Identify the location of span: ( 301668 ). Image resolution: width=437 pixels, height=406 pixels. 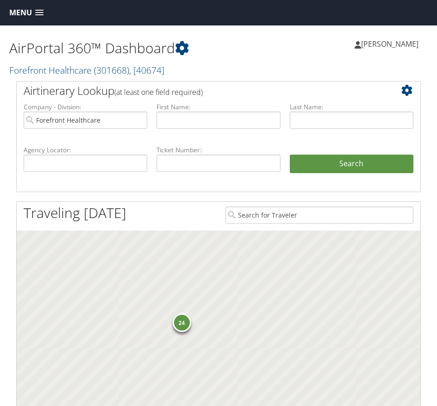
(111, 70).